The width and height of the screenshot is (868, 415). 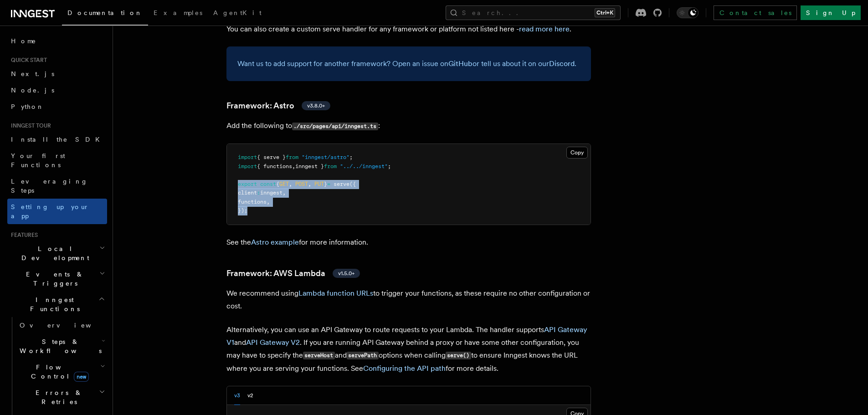 What do you see at coordinates (409, 300) in the screenshot?
I see `p: We recommend using to trigger your functions, as these require no other configuration or cost.` at bounding box center [409, 300].